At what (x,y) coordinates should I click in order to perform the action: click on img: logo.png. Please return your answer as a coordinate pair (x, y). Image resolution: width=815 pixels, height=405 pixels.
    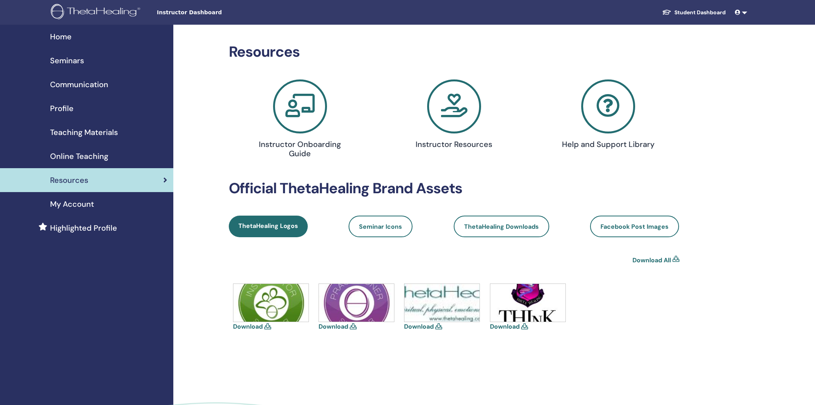
    Looking at the image, I should click on (97, 12).